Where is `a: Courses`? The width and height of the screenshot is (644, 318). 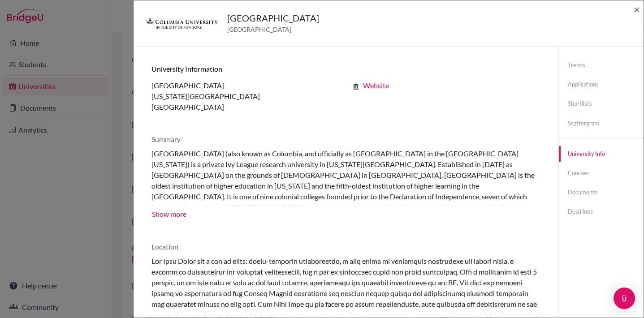 a: Courses is located at coordinates (600, 172).